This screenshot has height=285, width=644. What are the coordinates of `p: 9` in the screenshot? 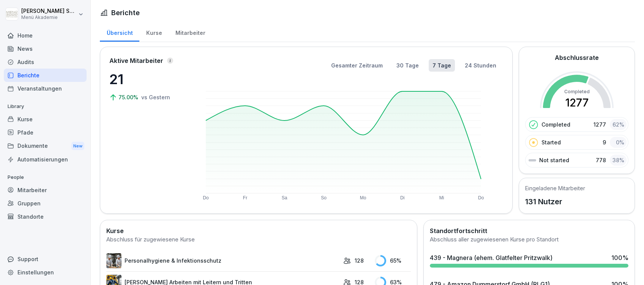 It's located at (604, 142).